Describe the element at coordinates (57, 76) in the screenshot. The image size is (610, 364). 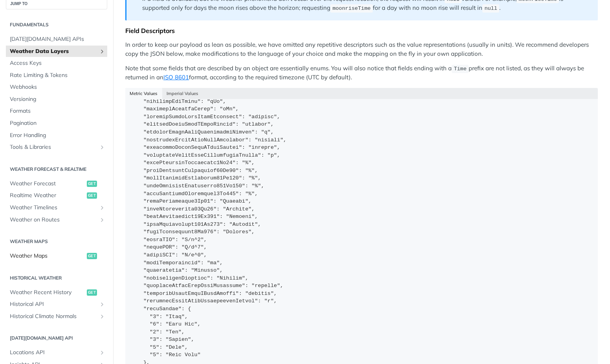
I see `a: Rate Limiting & Tokens` at that location.